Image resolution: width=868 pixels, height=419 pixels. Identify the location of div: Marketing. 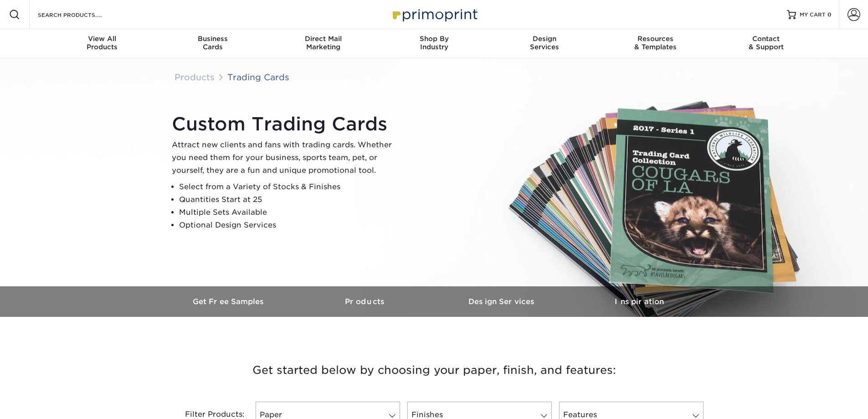
(323, 43).